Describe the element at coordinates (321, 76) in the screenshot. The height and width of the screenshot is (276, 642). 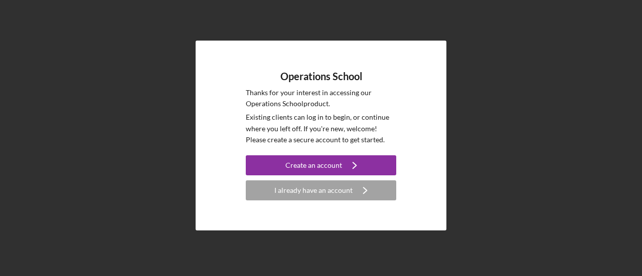
I see `h4: Operations School` at that location.